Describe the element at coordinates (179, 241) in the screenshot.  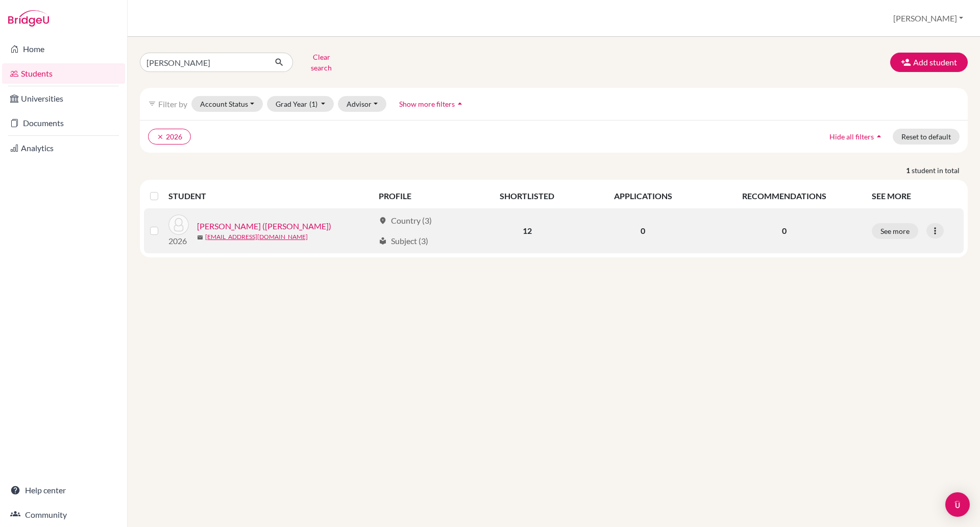
I see `p: 2026` at that location.